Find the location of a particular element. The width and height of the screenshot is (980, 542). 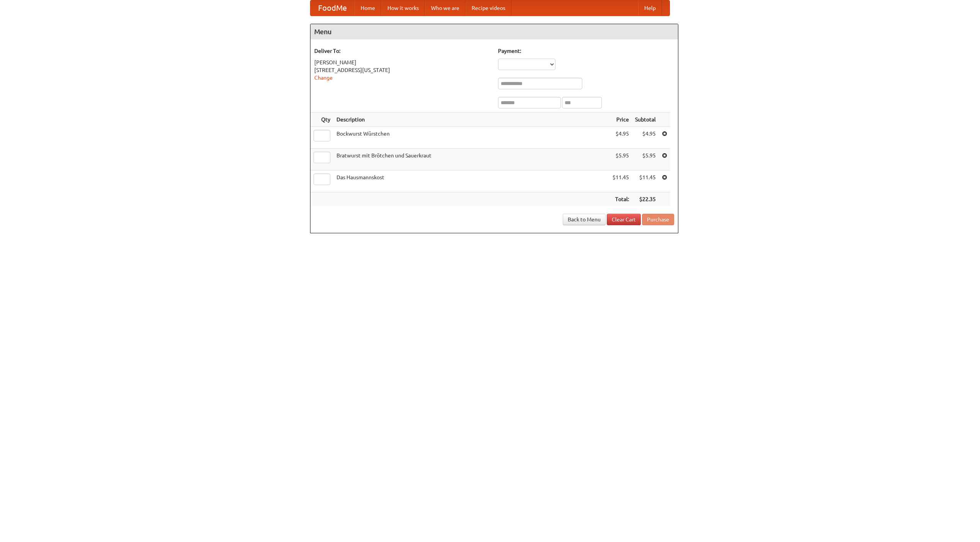

a: Back to Menu is located at coordinates (584, 220).